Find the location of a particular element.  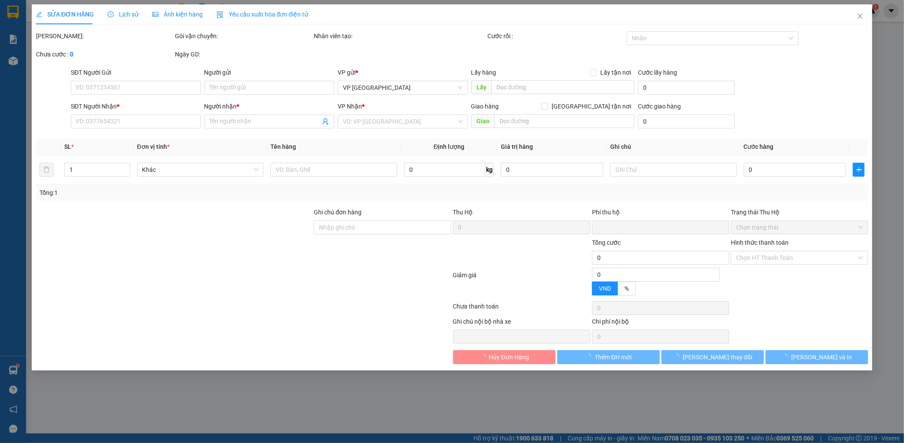

input: Ghi Chú is located at coordinates (674, 170).